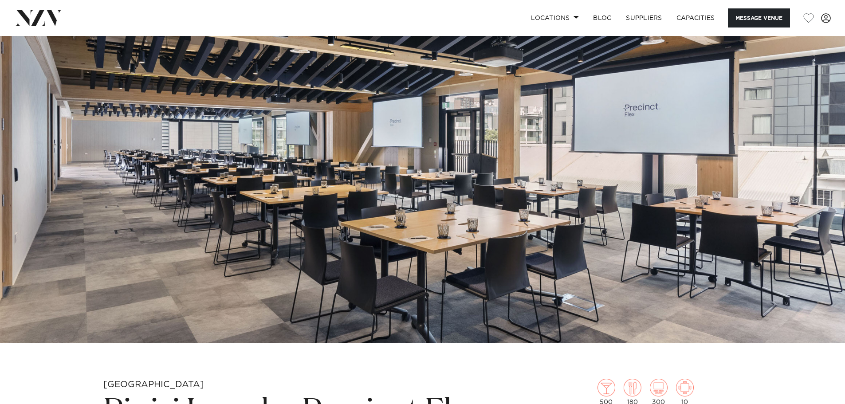 Image resolution: width=845 pixels, height=404 pixels. I want to click on img: theatre.png, so click(659, 388).